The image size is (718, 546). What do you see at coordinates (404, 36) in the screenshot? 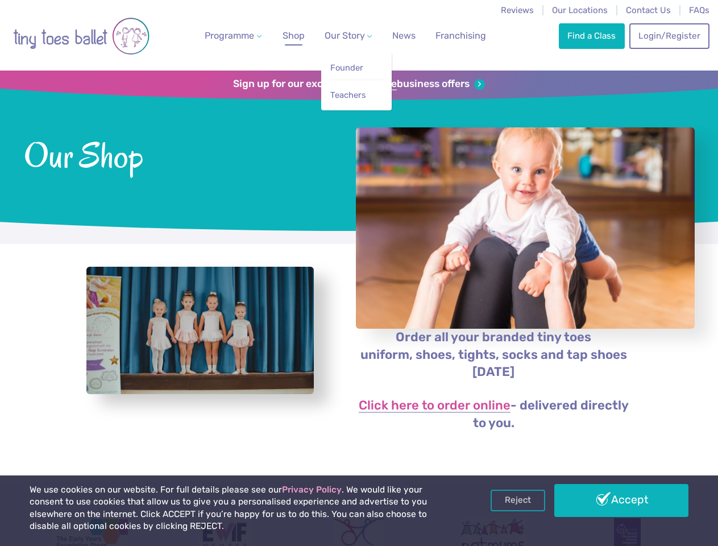
I see `a: News` at bounding box center [404, 36].